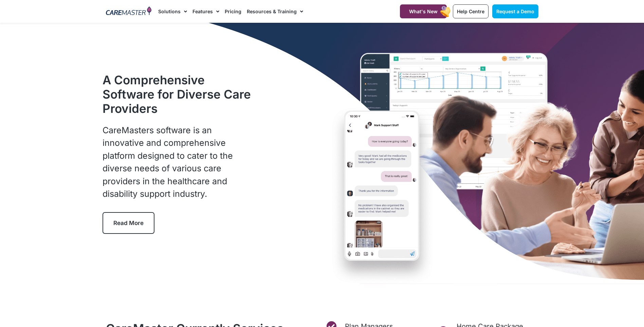 The image size is (644, 327). What do you see at coordinates (515, 11) in the screenshot?
I see `span: Request a Demo` at bounding box center [515, 11].